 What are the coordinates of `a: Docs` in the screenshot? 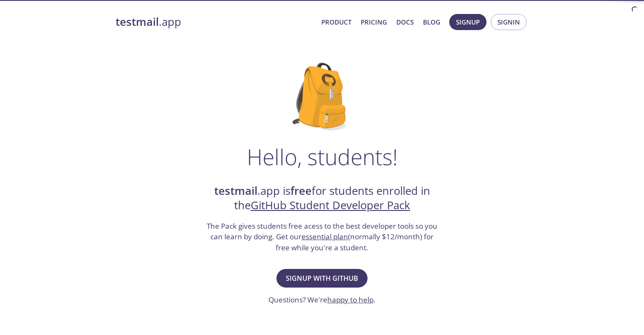 It's located at (405, 22).